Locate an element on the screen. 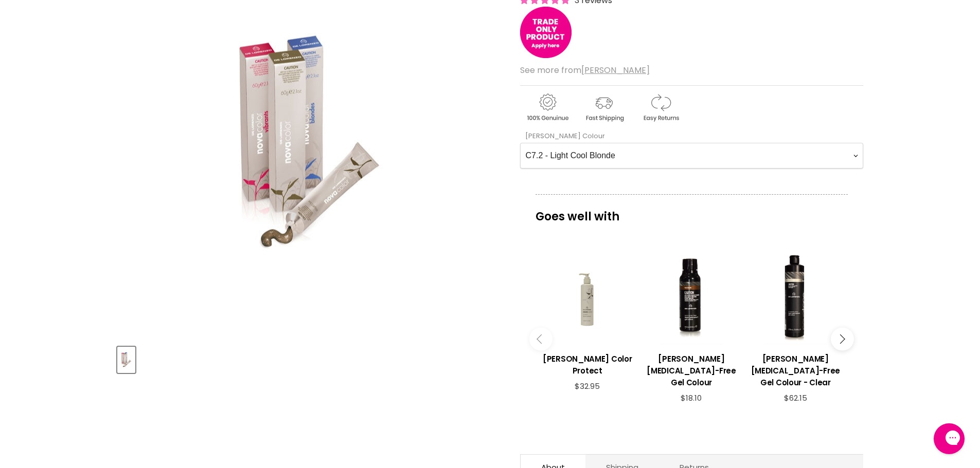 The image size is (980, 468). span: $32.95 is located at coordinates (587, 386).